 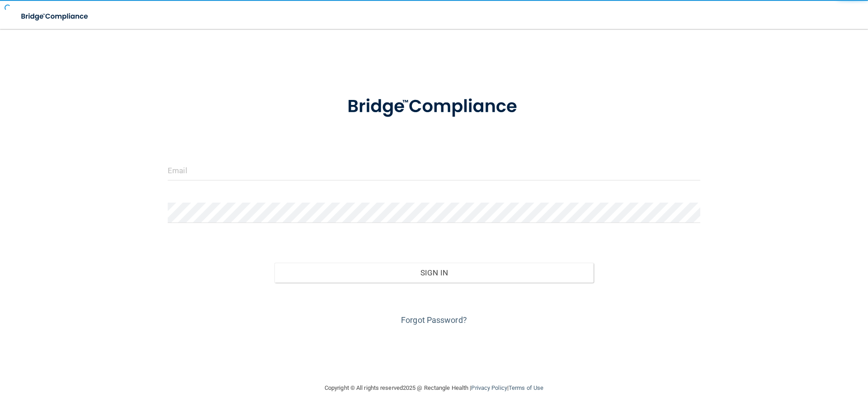 I want to click on button: Sign In, so click(x=434, y=273).